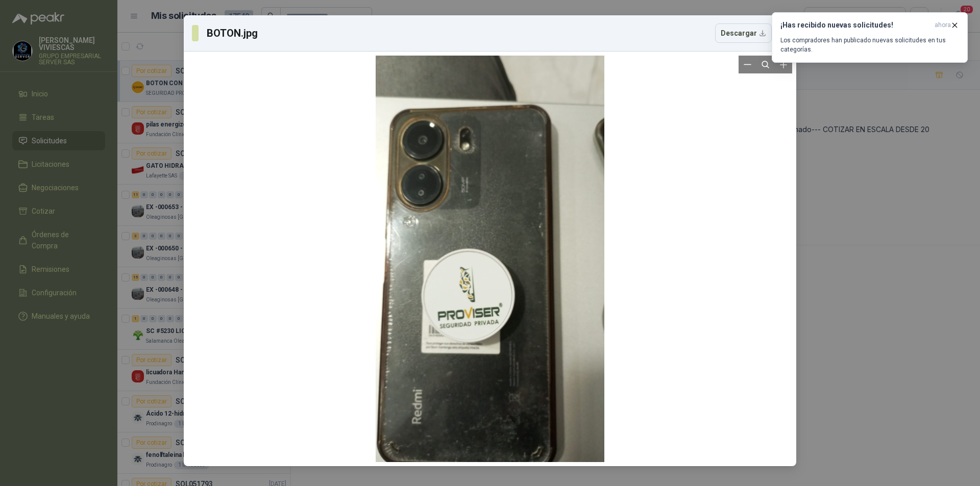 This screenshot has width=980, height=486. Describe the element at coordinates (869, 37) in the screenshot. I see `button: ¡Has recibido nuevas solicitudes!ahora Los compradores han publicado nuevas solicitudes en tus ca...` at that location.